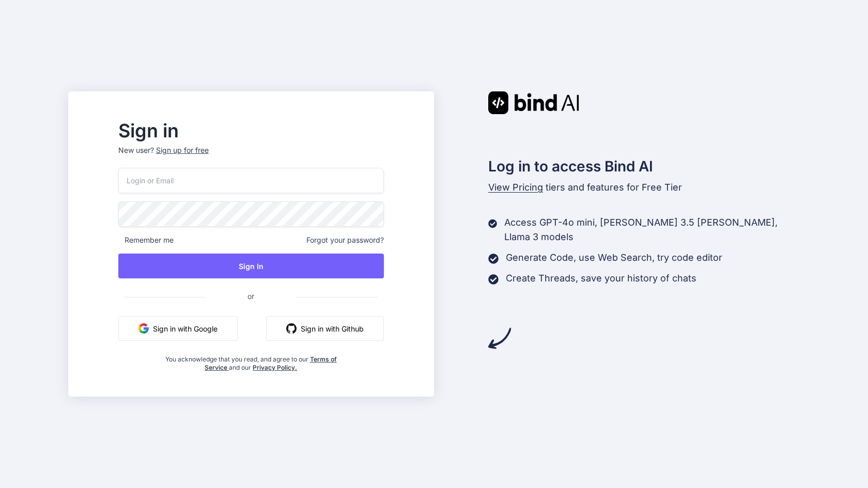 This screenshot has height=488, width=868. Describe the element at coordinates (143, 328) in the screenshot. I see `img: google` at that location.